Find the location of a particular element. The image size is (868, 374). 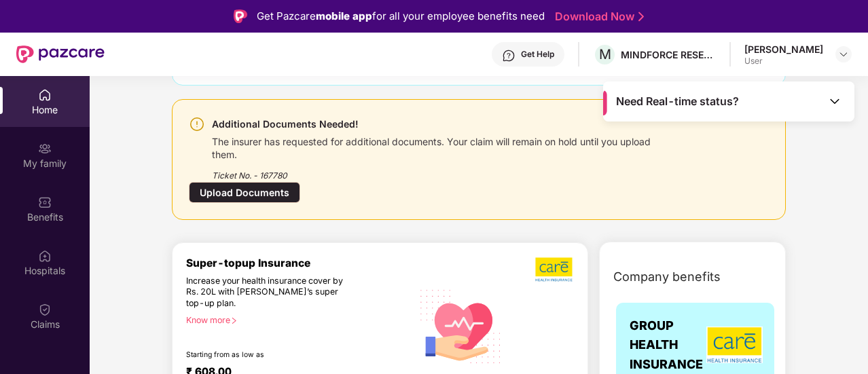

div: User is located at coordinates (783, 62).